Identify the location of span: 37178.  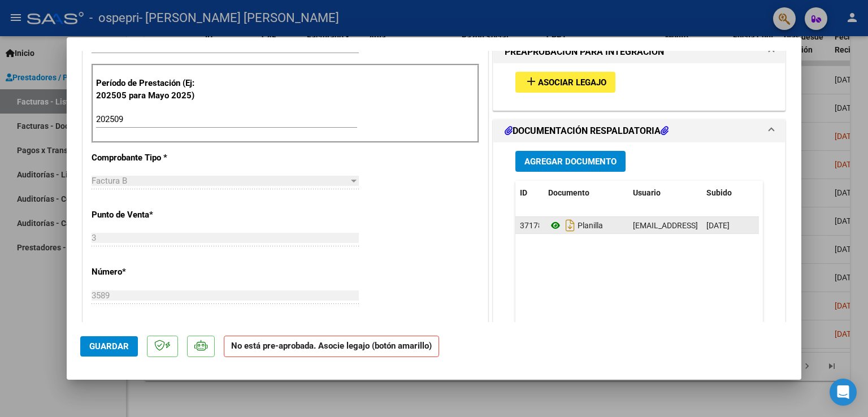
(532, 226).